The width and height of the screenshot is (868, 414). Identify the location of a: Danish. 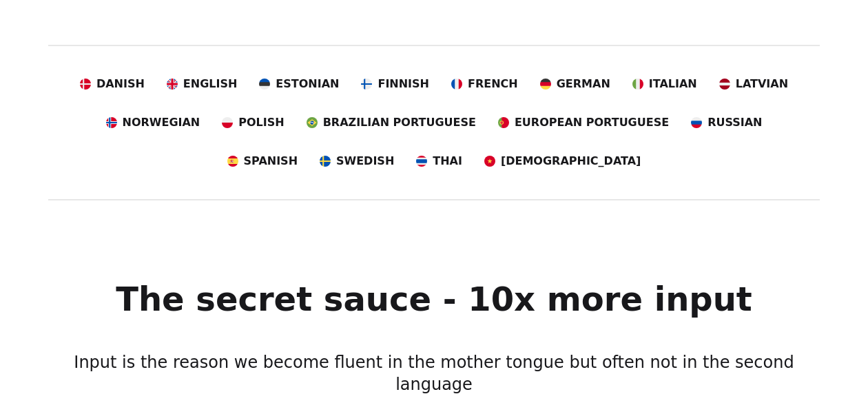
(112, 84).